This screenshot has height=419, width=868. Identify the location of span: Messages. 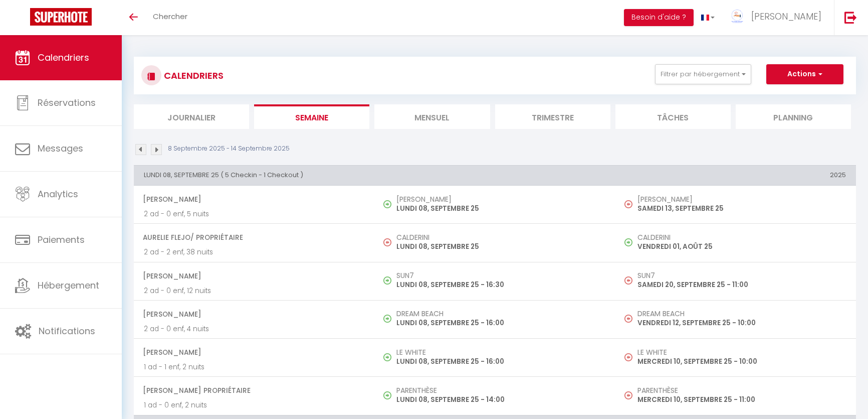
(60, 148).